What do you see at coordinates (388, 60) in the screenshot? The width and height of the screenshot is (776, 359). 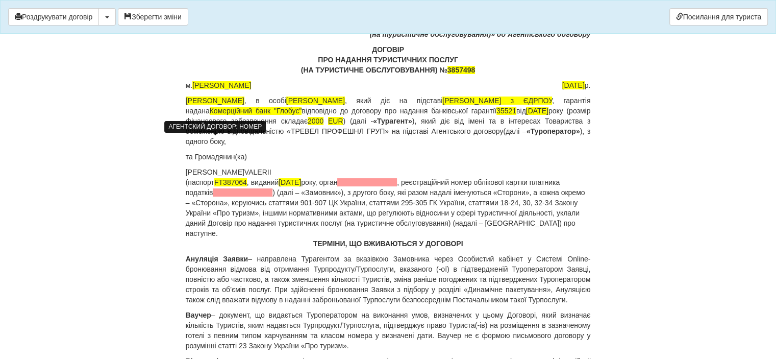 I see `p: ДОГОВІР ПРО НАДАННЯ ТУРИСТИЧНИХ ПОСЛУГ (НА ТУРИСТИЧНЕ ОБСЛУГОВУВАННЯ) №` at bounding box center [388, 60].